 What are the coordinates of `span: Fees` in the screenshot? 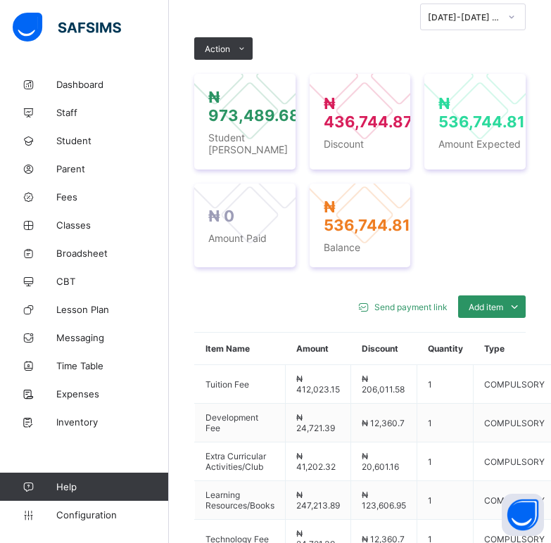 It's located at (113, 197).